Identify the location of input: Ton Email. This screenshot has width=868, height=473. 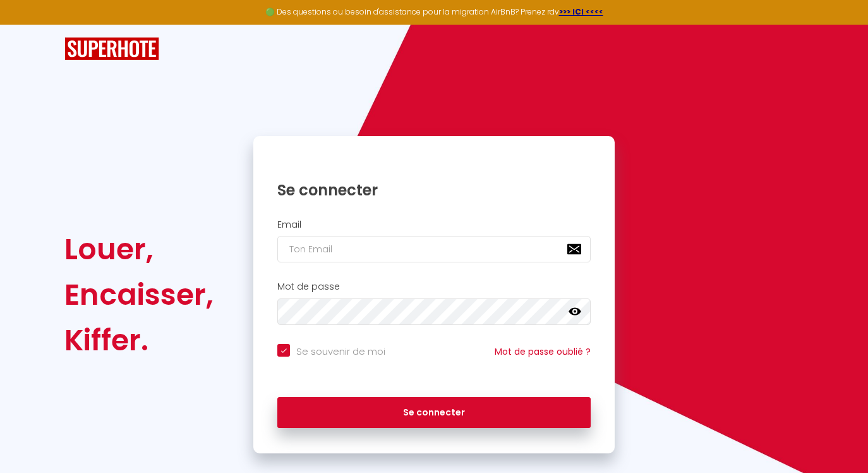
(434, 249).